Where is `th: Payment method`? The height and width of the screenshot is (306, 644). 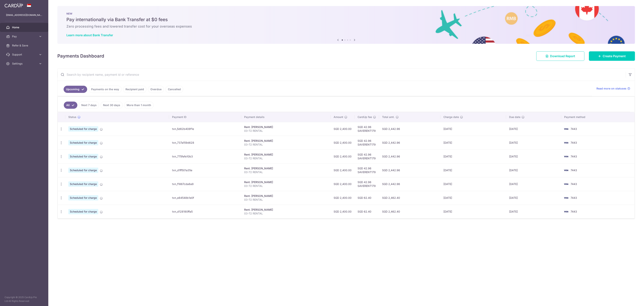
th: Payment method is located at coordinates (598, 117).